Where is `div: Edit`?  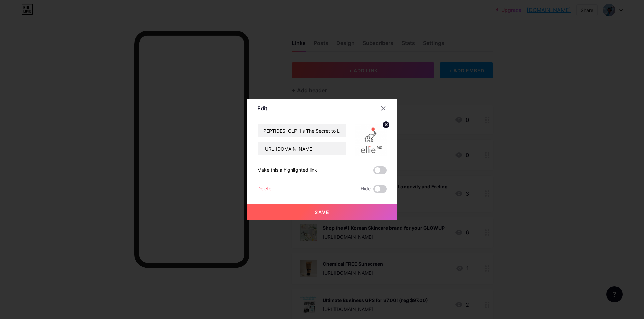 div: Edit is located at coordinates (262, 109).